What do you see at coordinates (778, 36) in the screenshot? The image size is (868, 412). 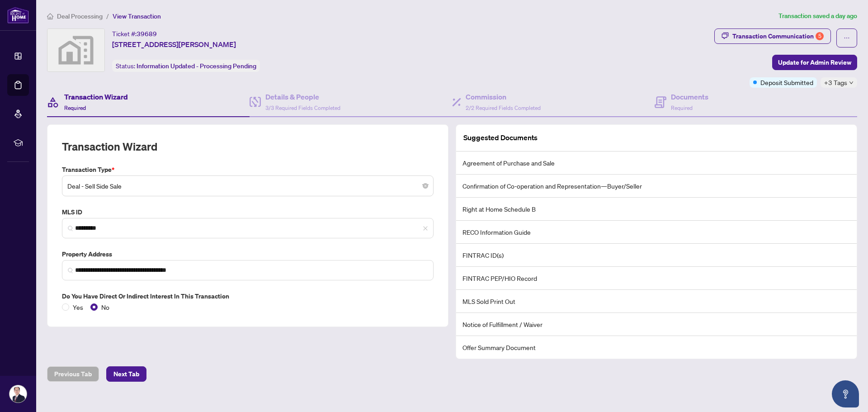 I see `div: Transaction Communication` at bounding box center [778, 36].